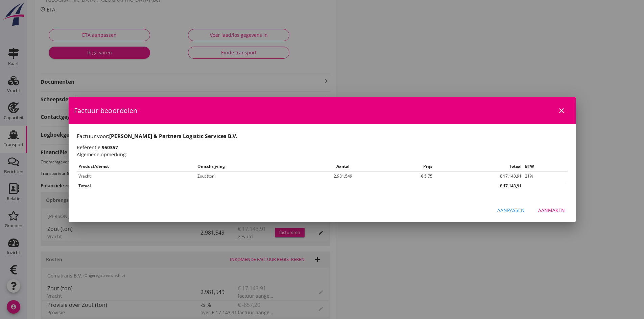 The width and height of the screenshot is (644, 319). I want to click on th: Aantal, so click(343, 167).